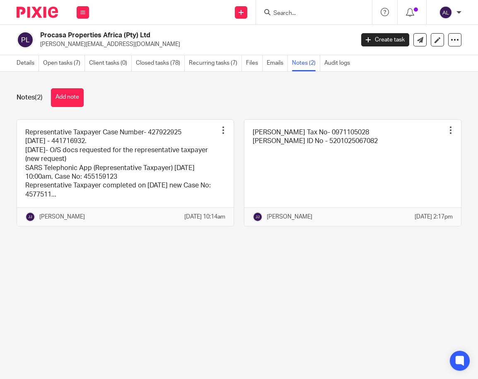 This screenshot has height=379, width=478. I want to click on img: Pixie, so click(37, 12).